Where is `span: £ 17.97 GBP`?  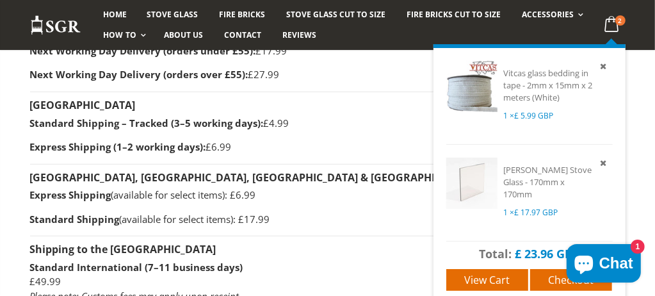
span: £ 17.97 GBP is located at coordinates (537, 212).